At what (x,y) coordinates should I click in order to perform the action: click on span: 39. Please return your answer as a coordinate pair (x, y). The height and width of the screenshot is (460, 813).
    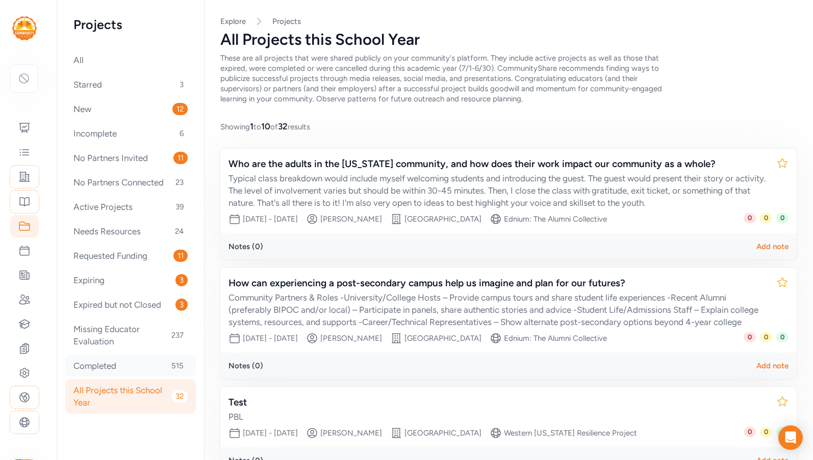
    Looking at the image, I should click on (179, 207).